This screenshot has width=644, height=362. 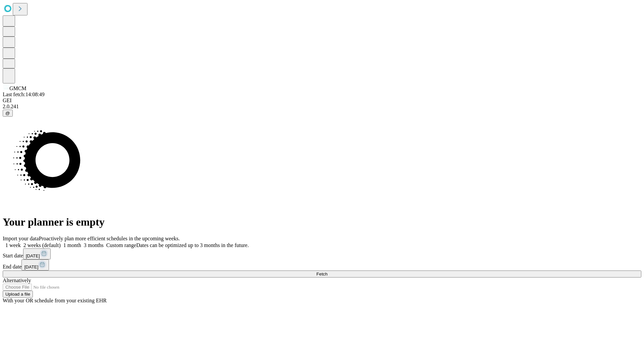 I want to click on div: 2.0.241, so click(x=322, y=107).